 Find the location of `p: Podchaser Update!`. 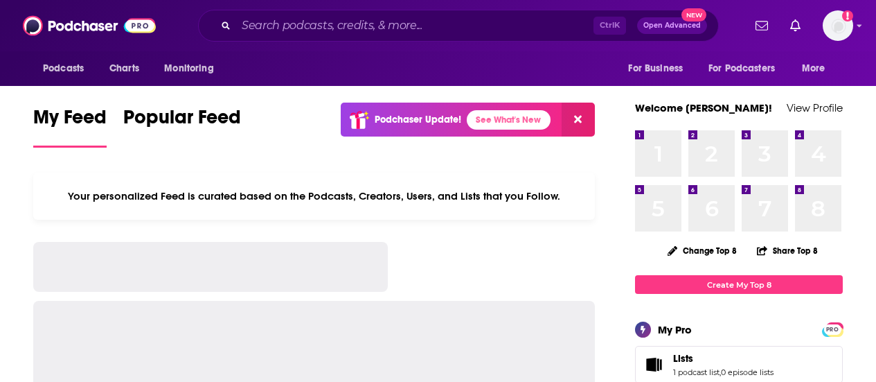

p: Podchaser Update! is located at coordinates (418, 119).